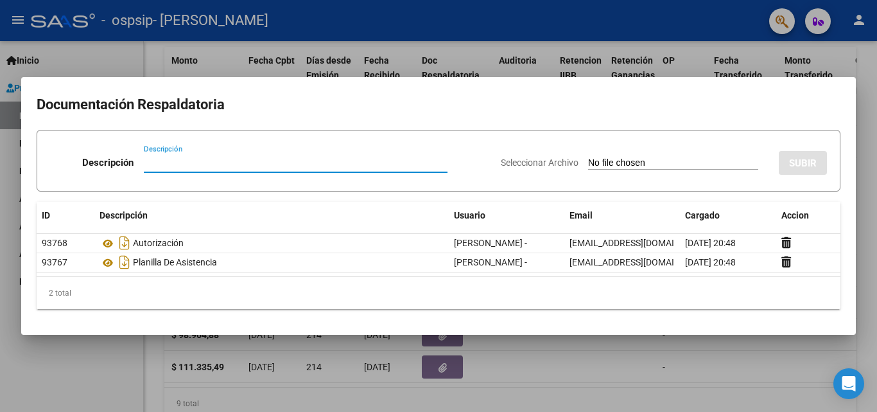 The height and width of the screenshot is (412, 877). What do you see at coordinates (66, 215) in the screenshot?
I see `datatable-header-cell: ID` at bounding box center [66, 215].